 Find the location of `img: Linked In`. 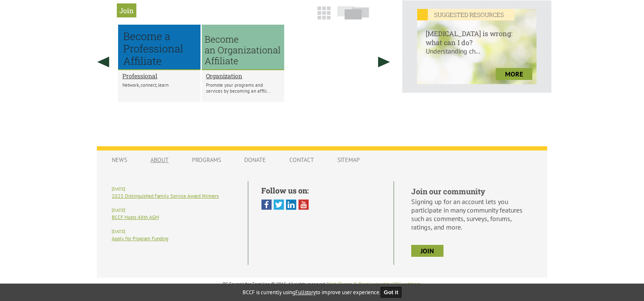

img: Linked In is located at coordinates (291, 204).